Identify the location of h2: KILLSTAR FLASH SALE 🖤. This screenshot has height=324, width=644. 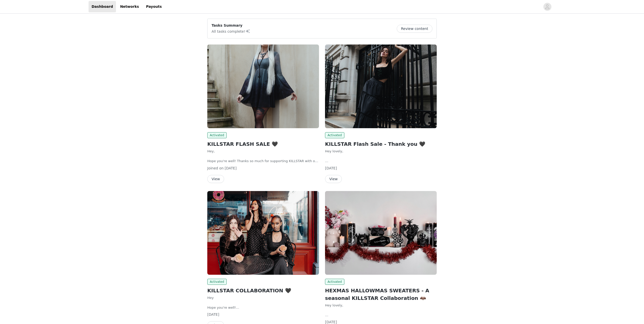
(263, 144).